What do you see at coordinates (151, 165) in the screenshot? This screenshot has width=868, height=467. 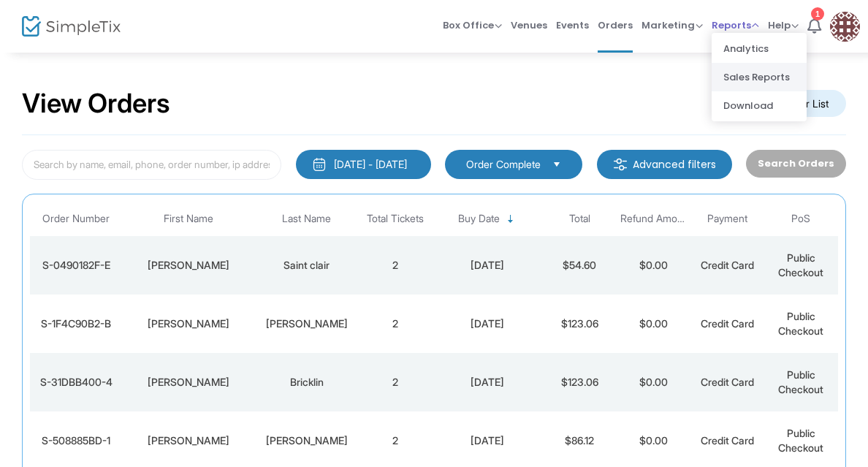 I see `input: Search by name, email, phone, order number, ip address, or last 4 digits of card` at bounding box center [151, 165].